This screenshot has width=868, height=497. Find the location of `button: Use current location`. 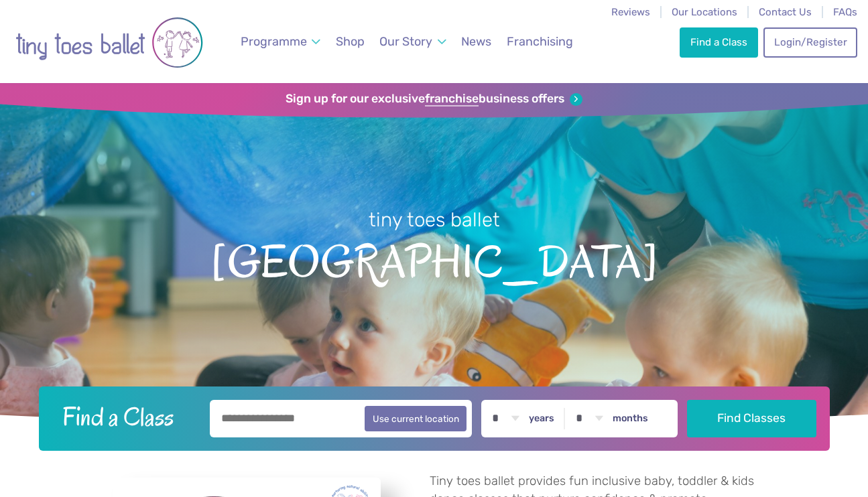

button: Use current location is located at coordinates (415, 419).